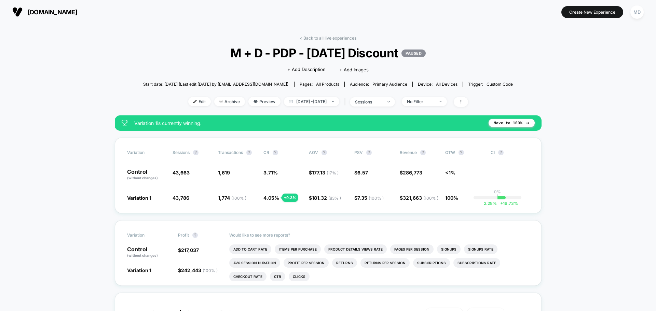 The image size is (656, 311). Describe the element at coordinates (335, 198) in the screenshot. I see `span: ( 83 % )` at that location.